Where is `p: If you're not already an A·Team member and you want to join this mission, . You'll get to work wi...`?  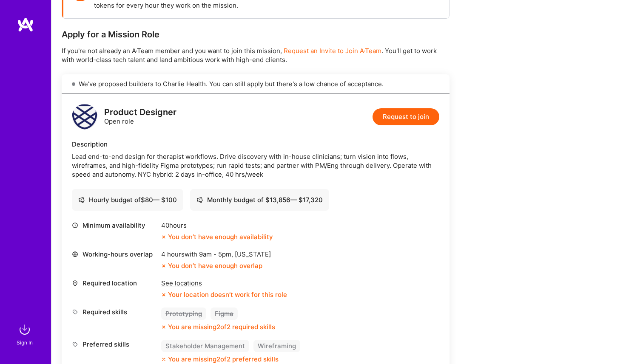 p: If you're not already an A·Team member and you want to join this mission, . You'll get to work wi... is located at coordinates (255, 55).